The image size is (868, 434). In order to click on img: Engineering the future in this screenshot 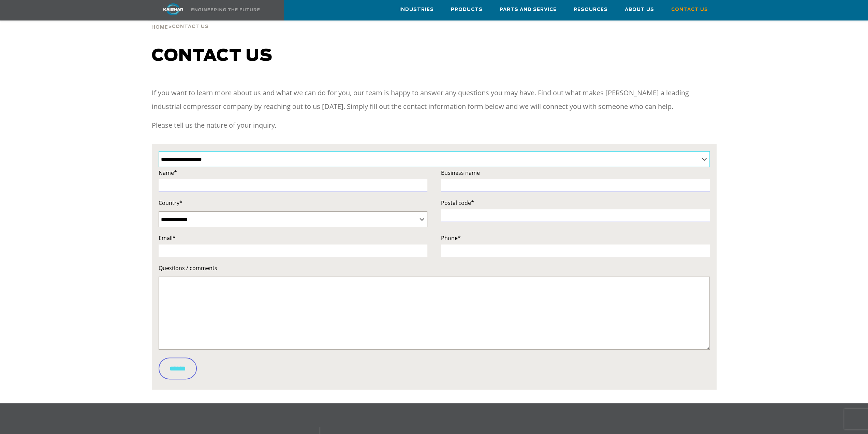, I will do `click(225, 10)`.